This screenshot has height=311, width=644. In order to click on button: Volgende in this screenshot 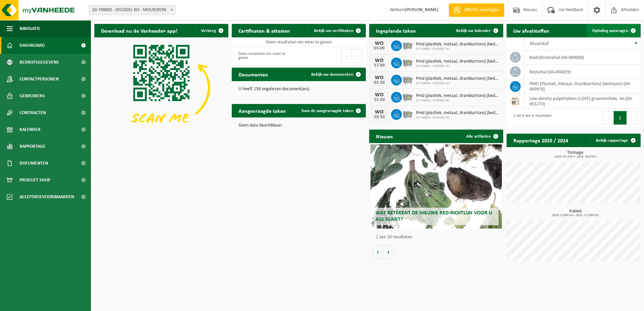, I will do `click(388, 253)`.